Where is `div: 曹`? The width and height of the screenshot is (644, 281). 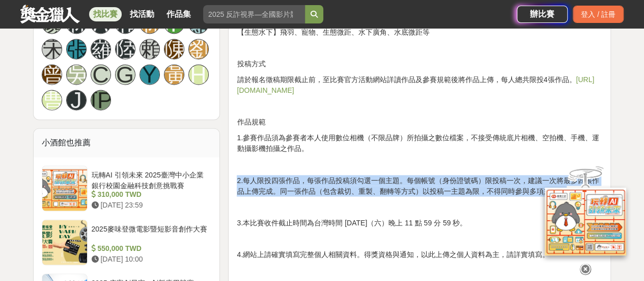
div: 曹 is located at coordinates (52, 100).